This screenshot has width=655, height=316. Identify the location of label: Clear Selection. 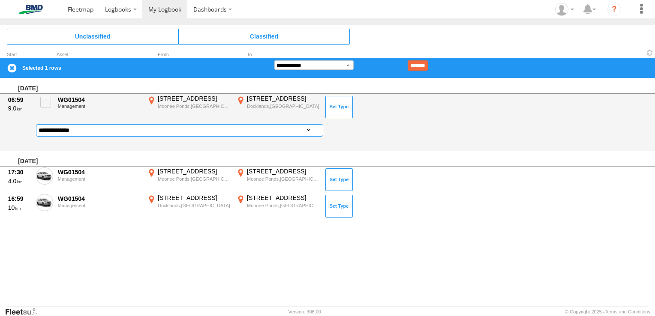
(12, 68).